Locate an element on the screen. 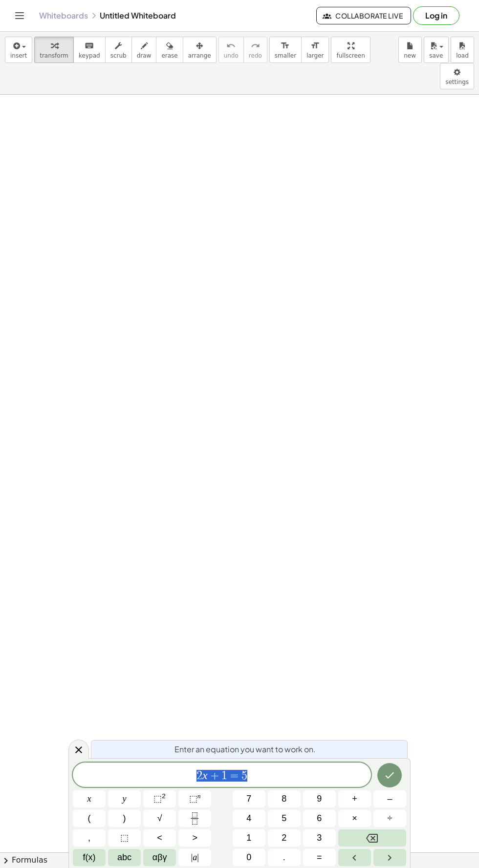 The height and width of the screenshot is (868, 479). span: settings is located at coordinates (456, 82).